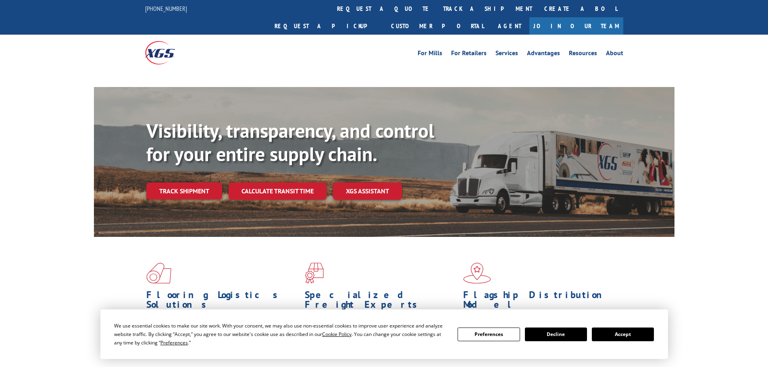 The height and width of the screenshot is (367, 768). Describe the element at coordinates (539, 302) in the screenshot. I see `h1: Flagship Distribution Model` at that location.